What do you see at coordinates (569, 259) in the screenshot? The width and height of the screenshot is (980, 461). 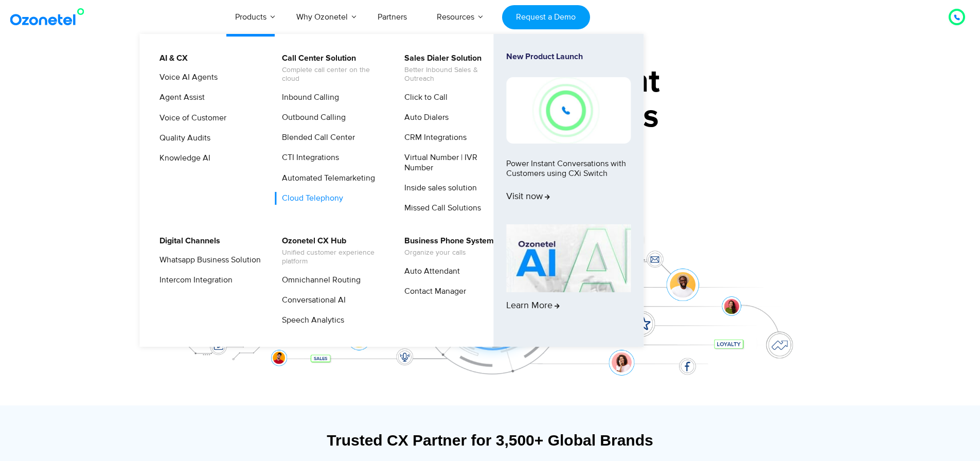 I see `img: AI` at bounding box center [569, 259].